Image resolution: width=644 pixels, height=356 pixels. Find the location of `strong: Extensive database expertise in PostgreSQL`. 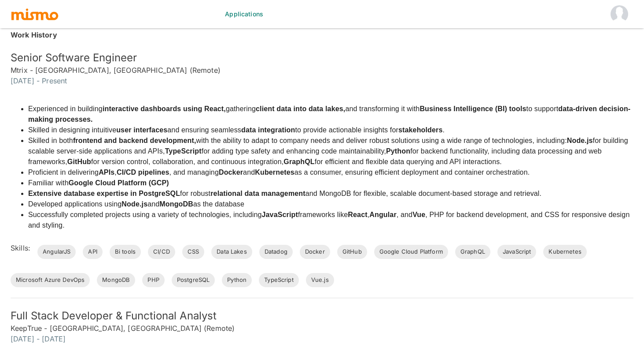

strong: Extensive database expertise in PostgreSQL is located at coordinates (104, 194).